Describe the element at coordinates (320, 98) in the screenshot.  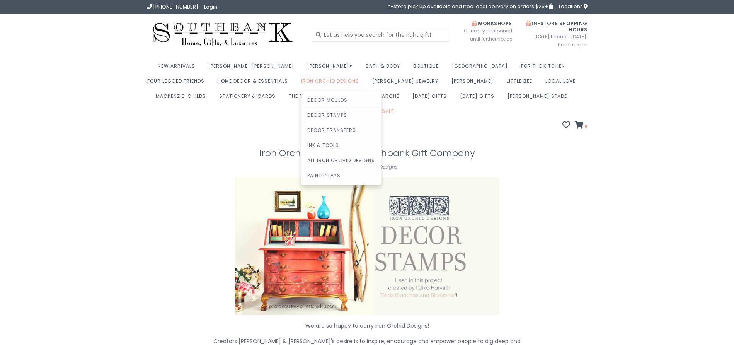
I see `a: The perfect gift for:` at that location.